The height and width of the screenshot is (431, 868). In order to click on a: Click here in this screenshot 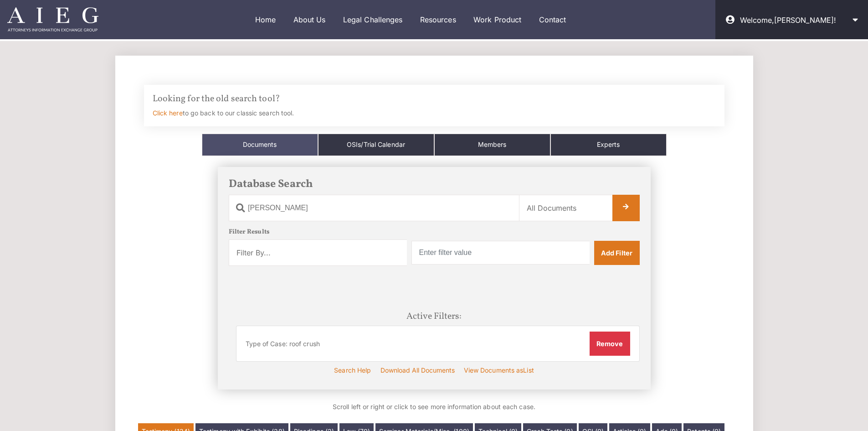, I will do `click(168, 113)`.